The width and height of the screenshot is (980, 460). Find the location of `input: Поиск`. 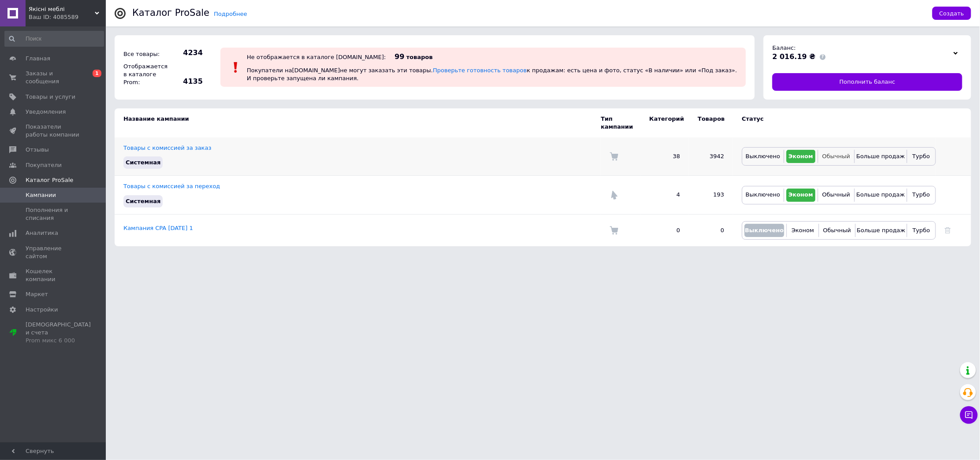

input: Поиск is located at coordinates (54, 39).